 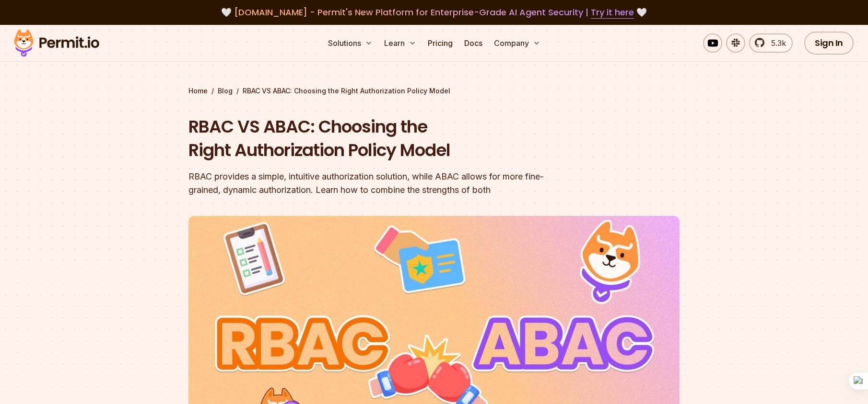 What do you see at coordinates (350, 43) in the screenshot?
I see `button: Solutions` at bounding box center [350, 43].